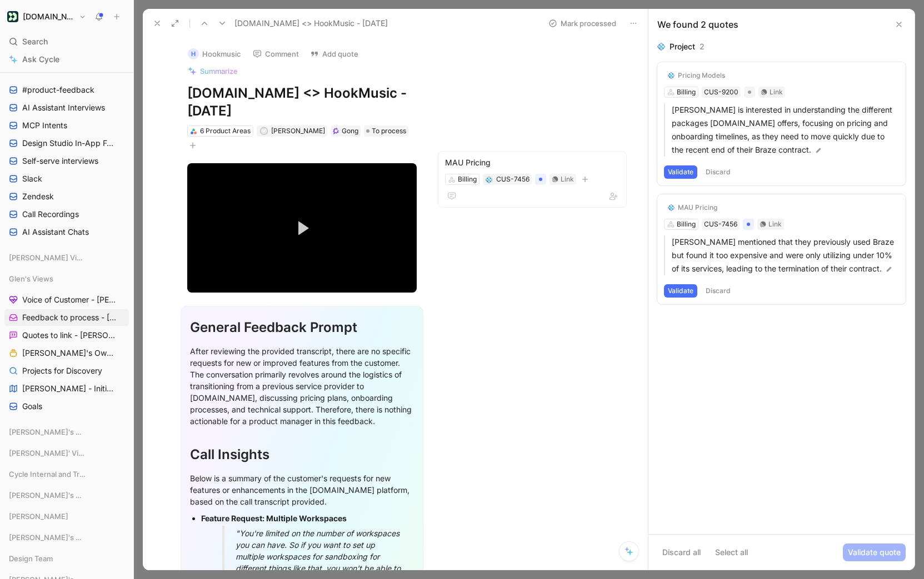  I want to click on a: Ask Cycle, so click(67, 59).